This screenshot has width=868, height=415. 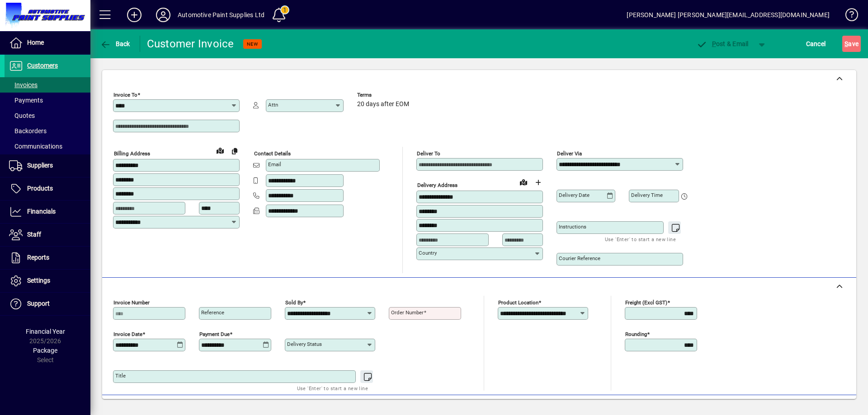 I want to click on span: Invoices, so click(x=23, y=85).